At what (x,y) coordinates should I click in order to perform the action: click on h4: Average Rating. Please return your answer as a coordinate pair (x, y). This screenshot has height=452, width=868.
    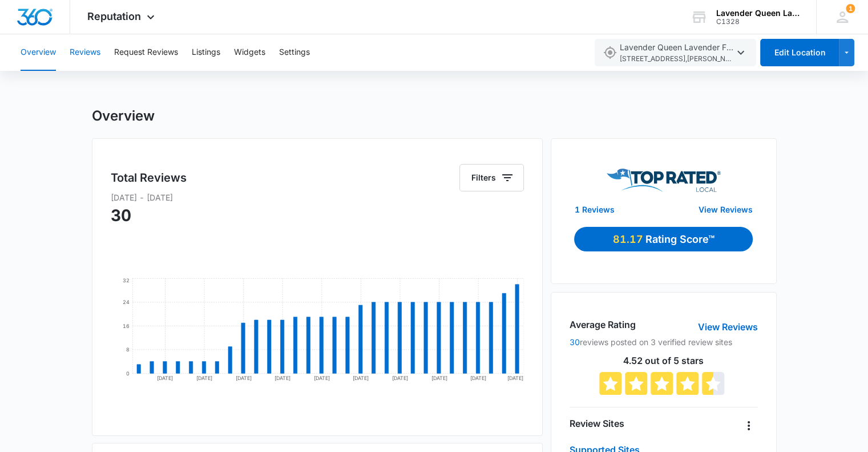
    Looking at the image, I should click on (602, 324).